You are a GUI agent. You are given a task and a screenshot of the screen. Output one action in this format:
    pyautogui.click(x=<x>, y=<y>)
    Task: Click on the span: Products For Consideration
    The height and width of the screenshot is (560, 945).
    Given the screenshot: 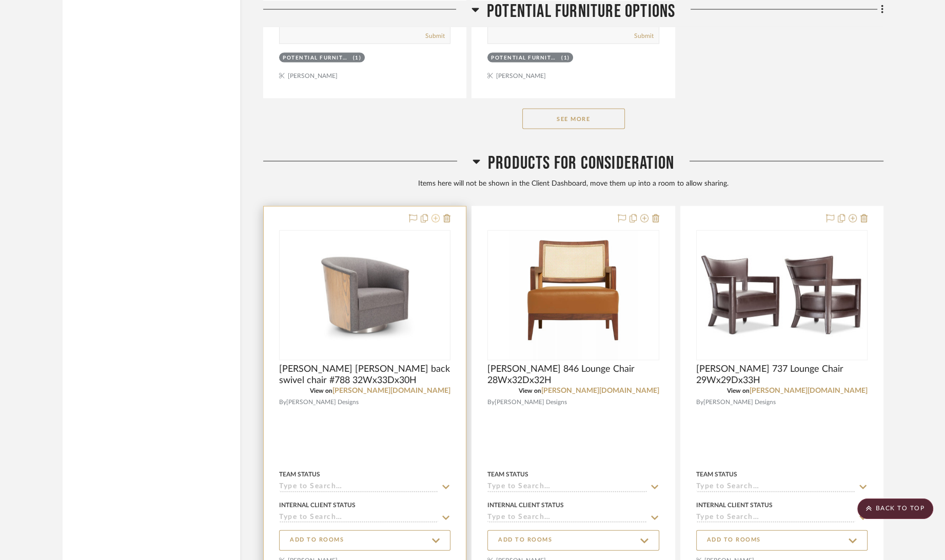 What is the action you would take?
    pyautogui.click(x=581, y=163)
    